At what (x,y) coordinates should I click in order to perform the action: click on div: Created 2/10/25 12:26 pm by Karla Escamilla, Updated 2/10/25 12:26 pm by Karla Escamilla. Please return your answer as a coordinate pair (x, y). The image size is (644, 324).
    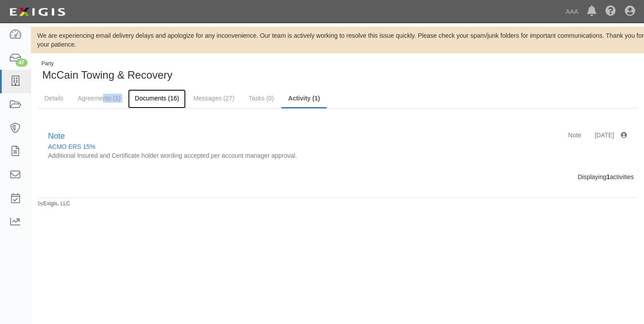
    Looking at the image, I should click on (624, 135).